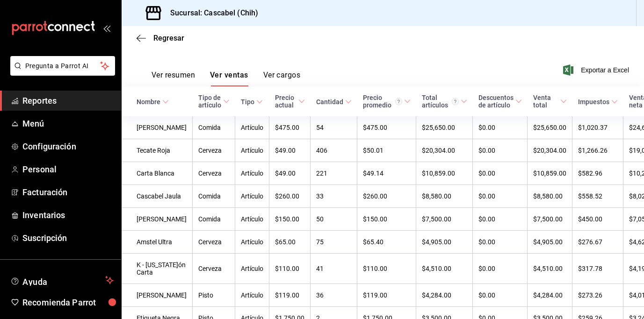 Image resolution: width=644 pixels, height=319 pixels. Describe the element at coordinates (214, 219) in the screenshot. I see `td: Comida` at that location.